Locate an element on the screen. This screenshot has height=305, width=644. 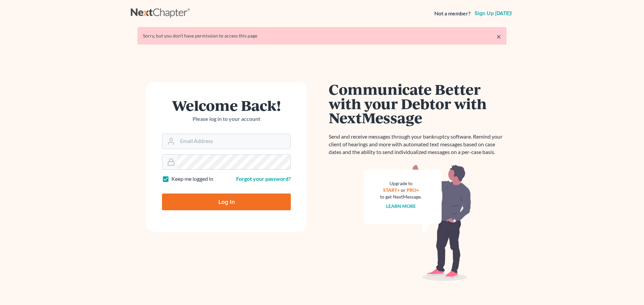
a: Forgot your password? is located at coordinates (263, 179).